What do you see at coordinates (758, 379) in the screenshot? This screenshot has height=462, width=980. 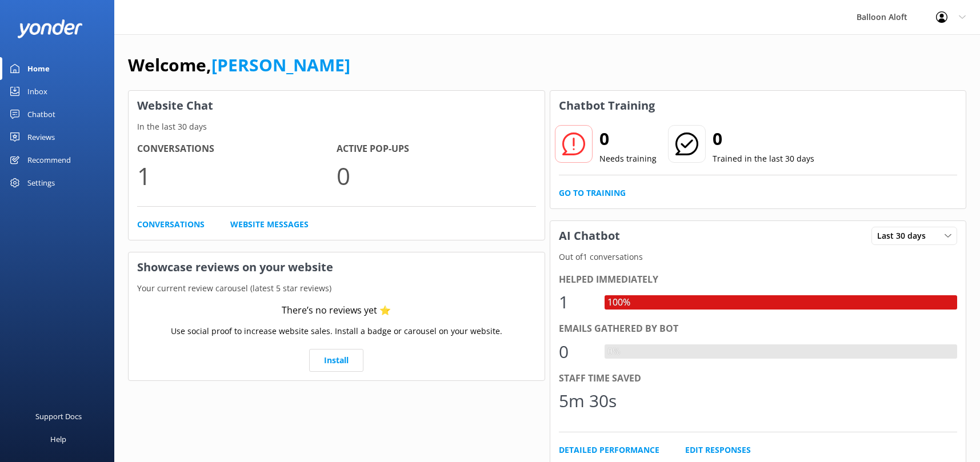 I see `div: Staff time saved` at bounding box center [758, 379].